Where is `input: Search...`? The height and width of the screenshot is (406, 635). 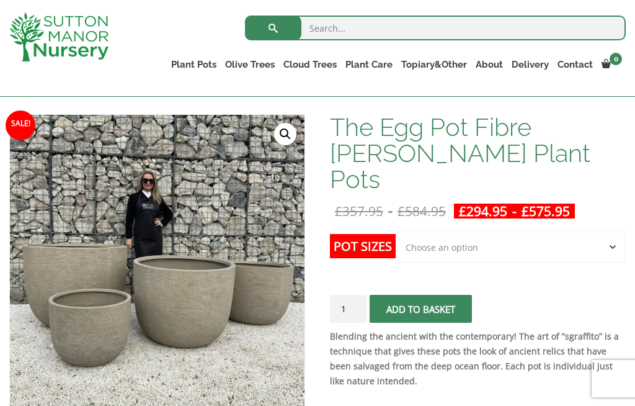 input: Search... is located at coordinates (435, 28).